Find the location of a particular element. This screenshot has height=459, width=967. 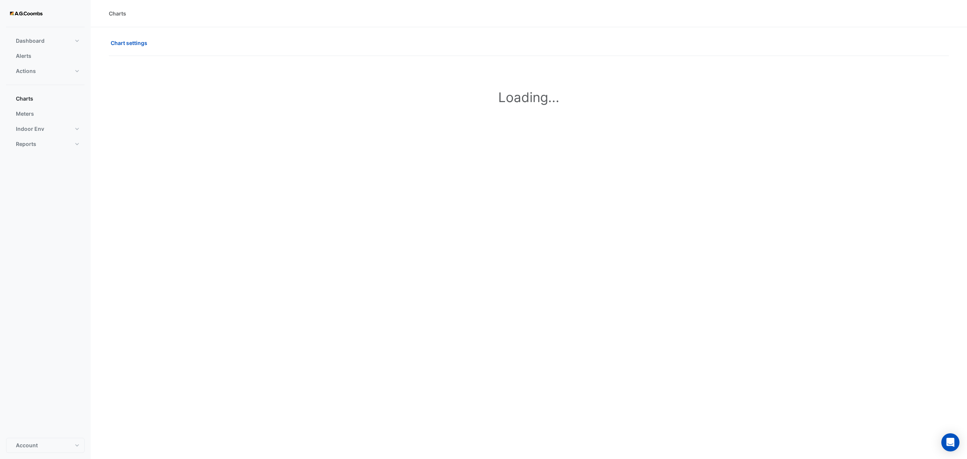

span: Account is located at coordinates (27, 445).